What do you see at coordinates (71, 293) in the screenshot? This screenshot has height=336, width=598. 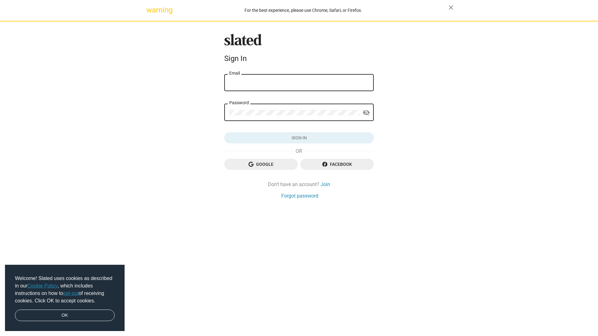 I see `a: opt-out` at bounding box center [71, 293].